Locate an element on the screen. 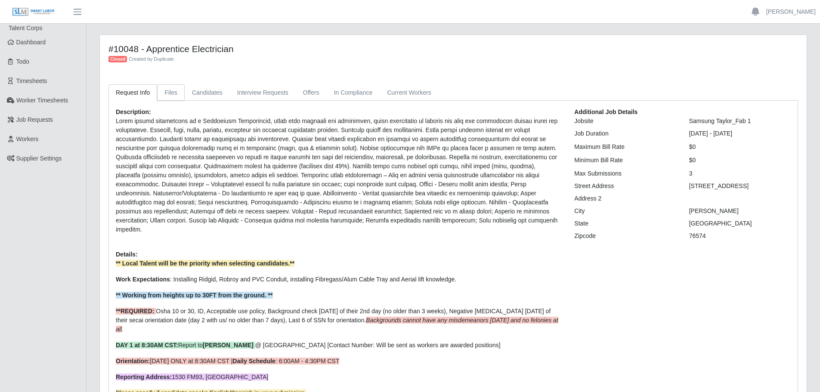  div: Job Duration is located at coordinates (625, 133).